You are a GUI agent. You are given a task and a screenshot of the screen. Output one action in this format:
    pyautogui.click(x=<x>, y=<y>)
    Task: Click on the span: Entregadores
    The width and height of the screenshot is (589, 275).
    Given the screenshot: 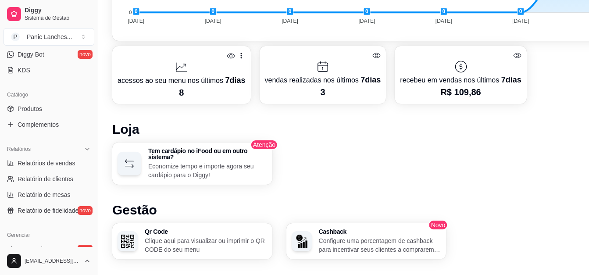 What is the action you would take?
    pyautogui.click(x=36, y=249)
    